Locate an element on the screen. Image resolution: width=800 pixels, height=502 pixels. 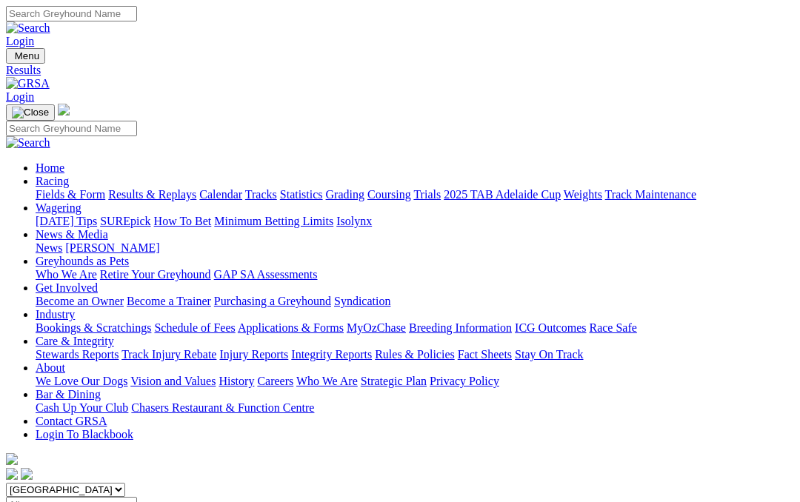
a: About is located at coordinates (50, 367).